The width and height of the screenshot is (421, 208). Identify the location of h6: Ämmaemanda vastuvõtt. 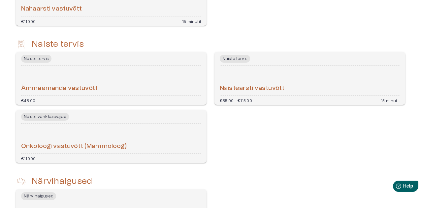
(59, 88).